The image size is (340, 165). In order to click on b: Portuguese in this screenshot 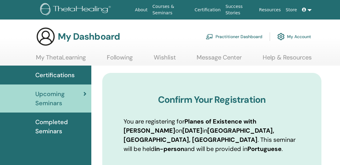, I will do `click(264, 149)`.